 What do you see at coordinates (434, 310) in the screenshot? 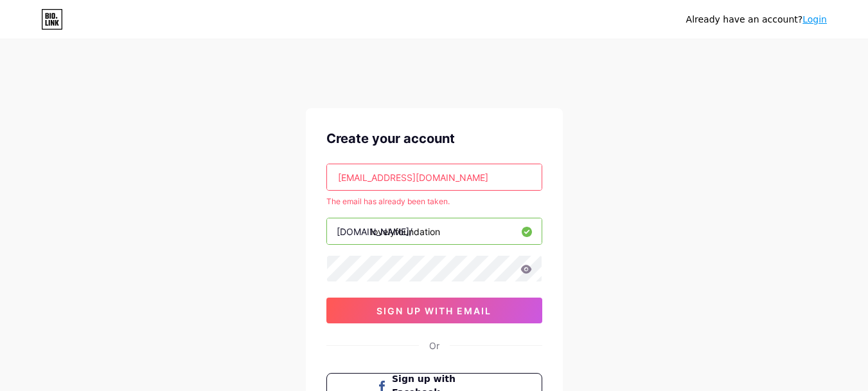
I see `button: sign up with email` at bounding box center [434, 310].